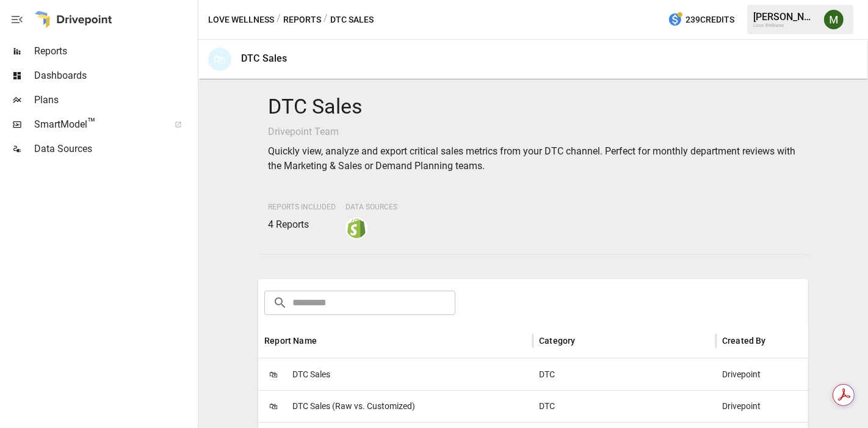  Describe the element at coordinates (302, 20) in the screenshot. I see `button: Reports` at that location.